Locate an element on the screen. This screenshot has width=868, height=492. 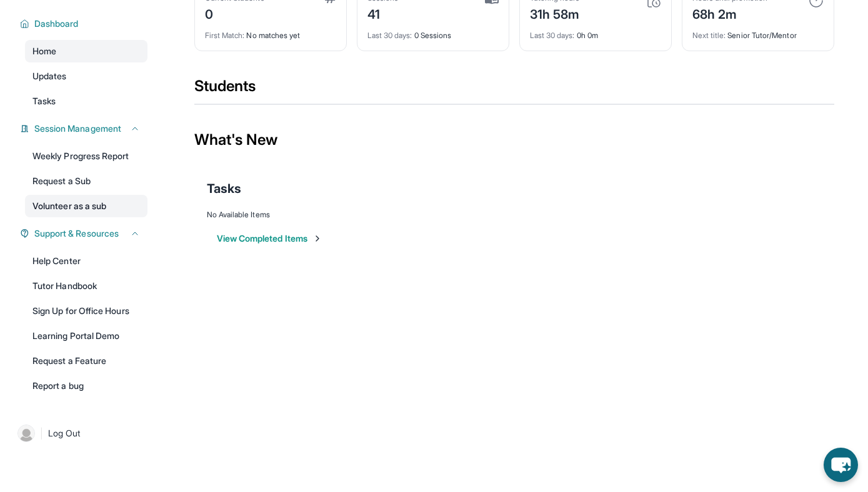
a: Request a Sub is located at coordinates (86, 181).